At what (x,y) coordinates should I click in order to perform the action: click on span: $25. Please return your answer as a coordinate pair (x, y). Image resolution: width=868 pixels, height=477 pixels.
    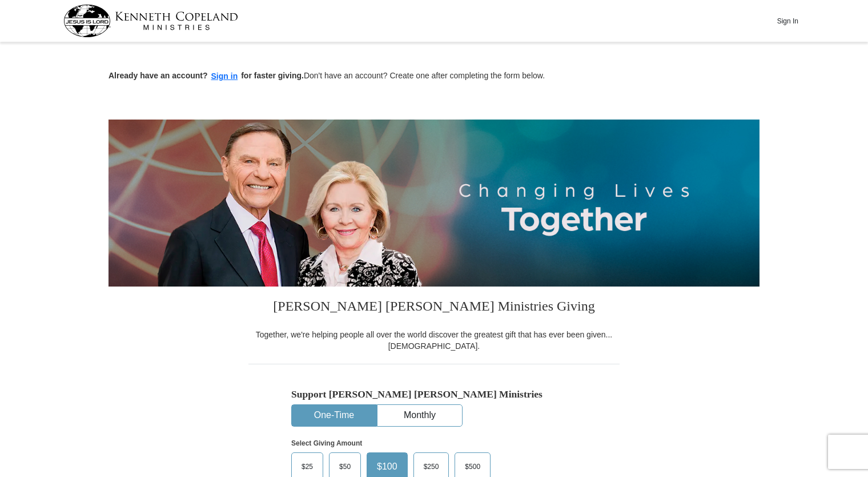
    Looking at the image, I should click on (307, 467).